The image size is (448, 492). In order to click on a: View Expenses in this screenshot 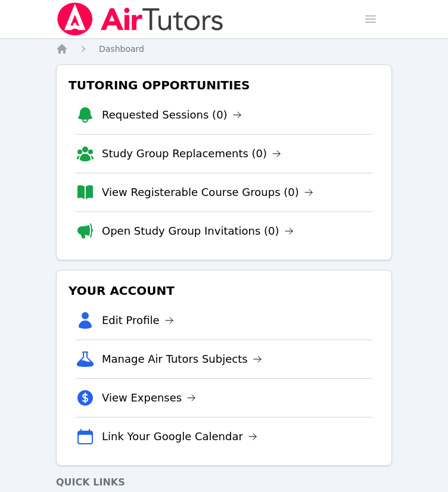, I will do `click(149, 398)`.